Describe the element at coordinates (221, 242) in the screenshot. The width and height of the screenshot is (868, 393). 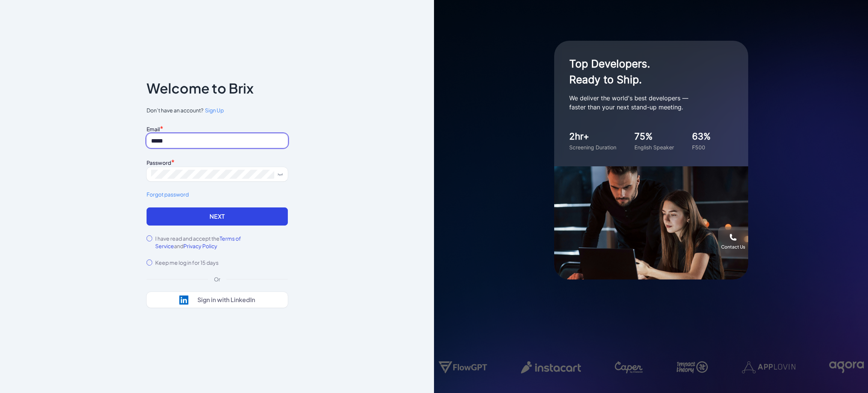
I see `label: I have read and accept the and` at that location.